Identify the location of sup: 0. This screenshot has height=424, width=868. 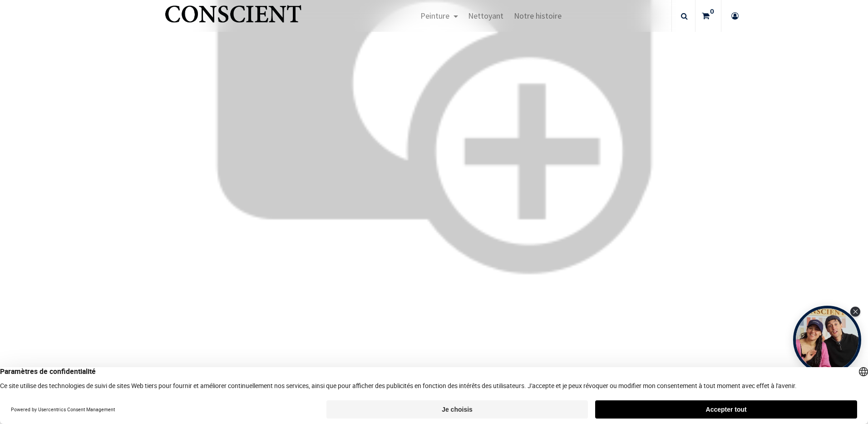
(712, 11).